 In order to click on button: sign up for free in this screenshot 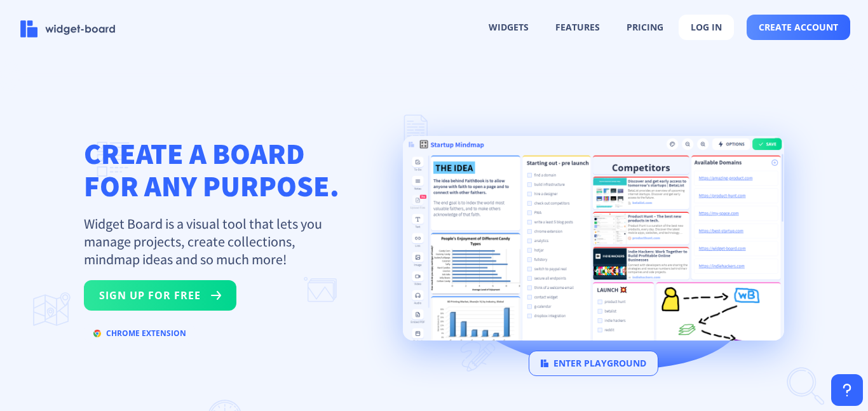, I will do `click(160, 295)`.